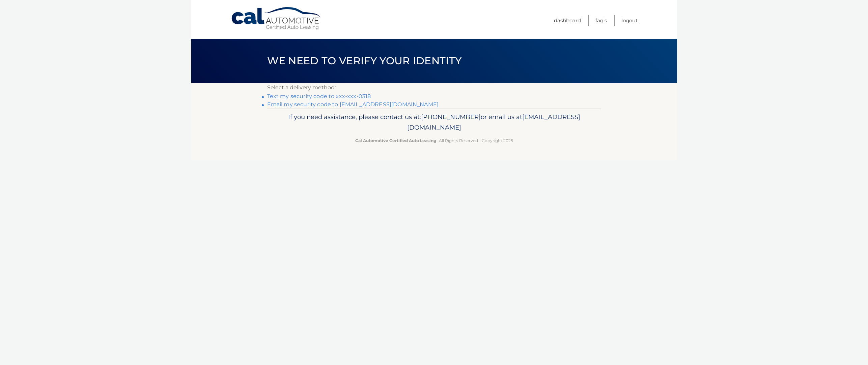 This screenshot has width=868, height=365. I want to click on span: We need to verify your identity, so click(365, 61).